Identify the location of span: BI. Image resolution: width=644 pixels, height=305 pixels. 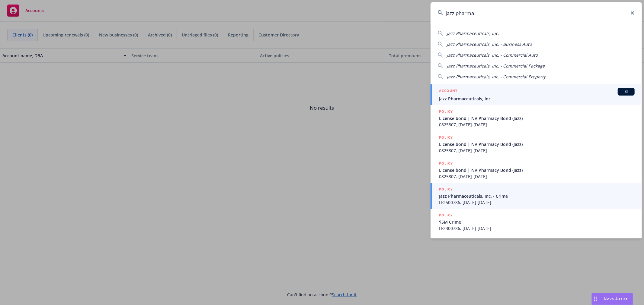
(626, 92).